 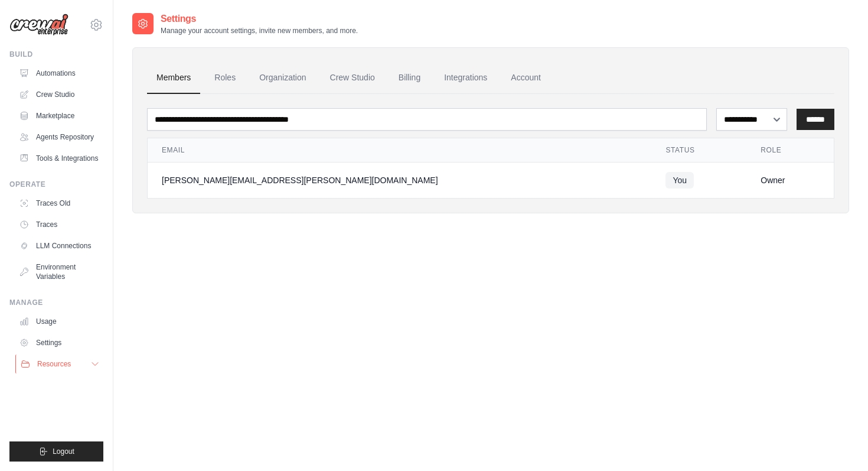 What do you see at coordinates (58, 321) in the screenshot?
I see `a: Usage` at bounding box center [58, 321].